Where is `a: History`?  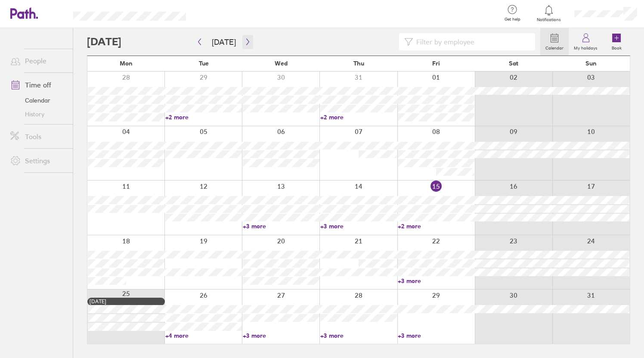
a: History is located at coordinates (38, 114).